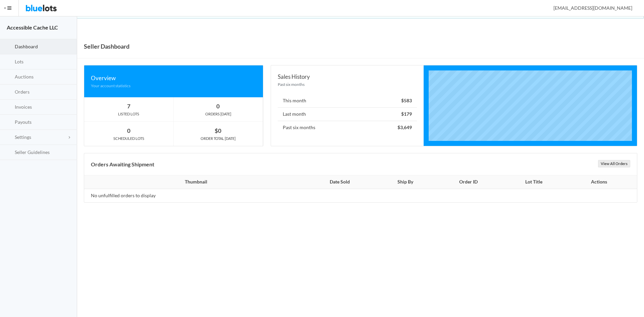 The image size is (644, 317). What do you see at coordinates (24, 76) in the screenshot?
I see `span: Auctions` at bounding box center [24, 76].